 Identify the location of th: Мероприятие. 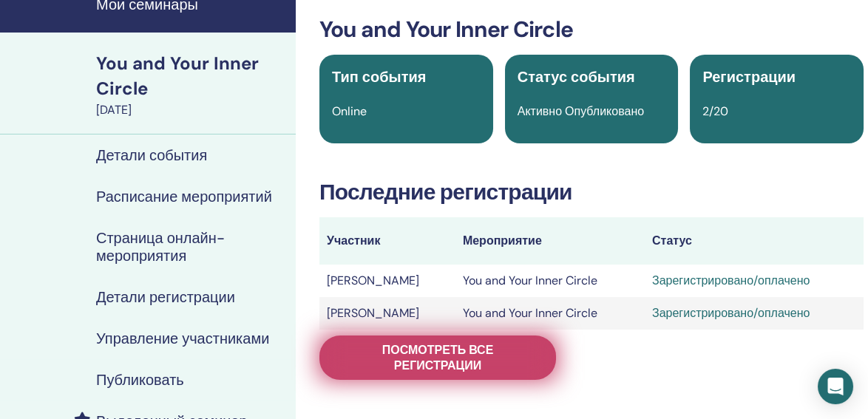
(550, 241).